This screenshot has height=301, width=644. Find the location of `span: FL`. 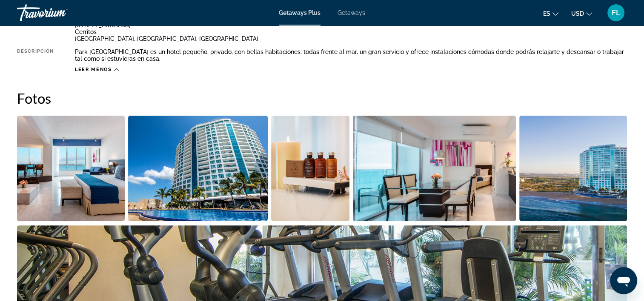

span: FL is located at coordinates (616, 12).